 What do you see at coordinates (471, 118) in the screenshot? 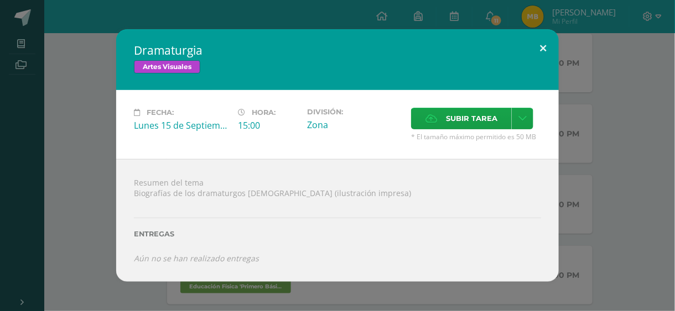
I see `span: Subir tarea` at bounding box center [471, 118].